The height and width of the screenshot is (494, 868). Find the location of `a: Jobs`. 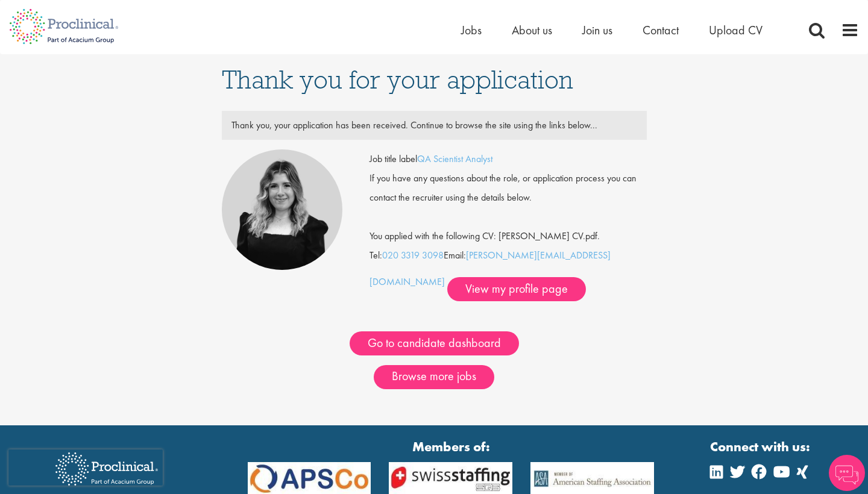

a: Jobs is located at coordinates (471, 30).